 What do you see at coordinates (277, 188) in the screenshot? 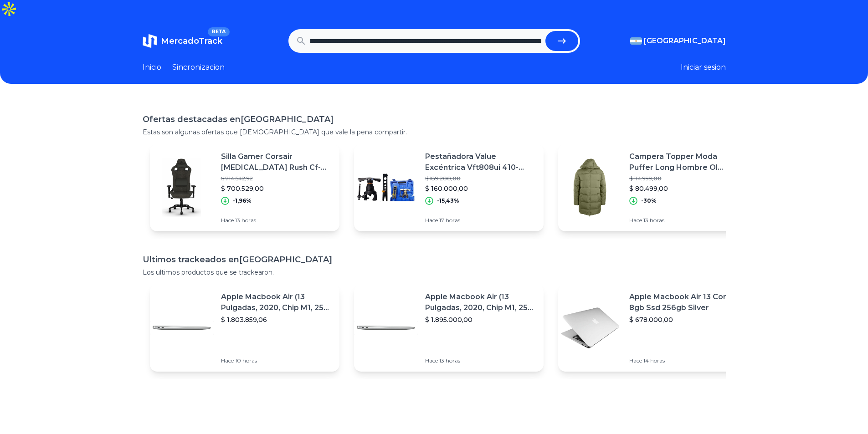
I see `p: $ 700.529,00` at bounding box center [277, 188].